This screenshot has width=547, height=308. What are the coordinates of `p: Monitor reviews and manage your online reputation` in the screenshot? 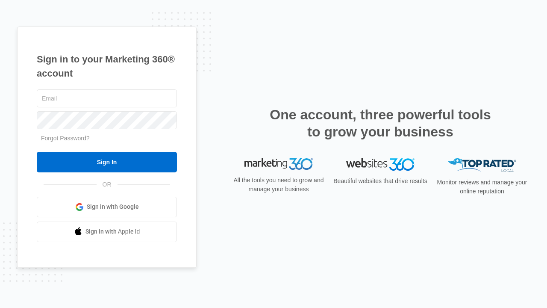 It's located at (482, 187).